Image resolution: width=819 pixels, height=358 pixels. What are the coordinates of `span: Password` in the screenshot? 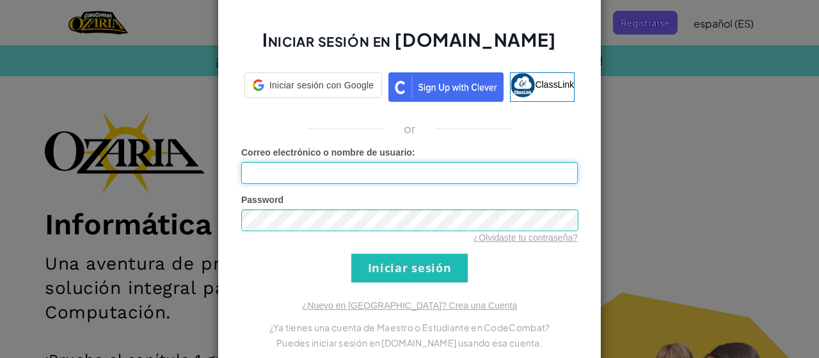 It's located at (262, 200).